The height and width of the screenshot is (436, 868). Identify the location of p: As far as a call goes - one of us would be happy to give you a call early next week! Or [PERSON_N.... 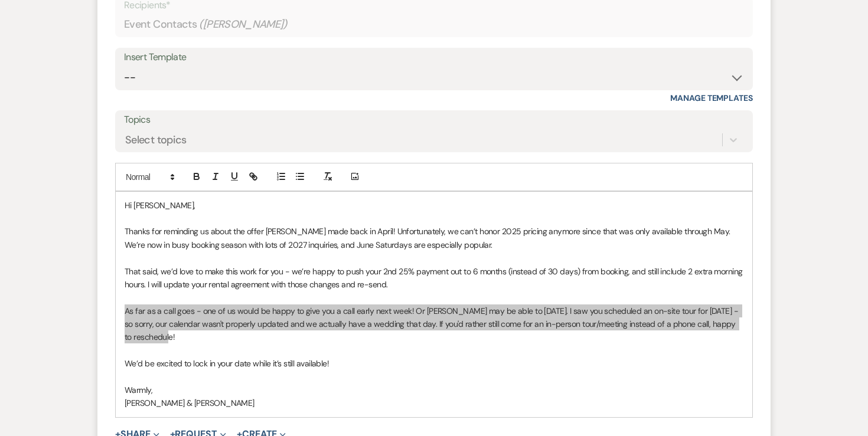
(434, 324).